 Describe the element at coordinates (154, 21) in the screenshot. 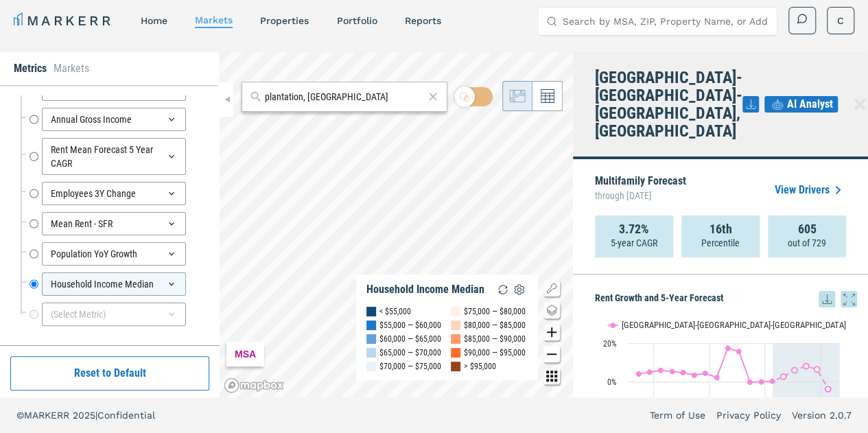

I see `a: home` at that location.